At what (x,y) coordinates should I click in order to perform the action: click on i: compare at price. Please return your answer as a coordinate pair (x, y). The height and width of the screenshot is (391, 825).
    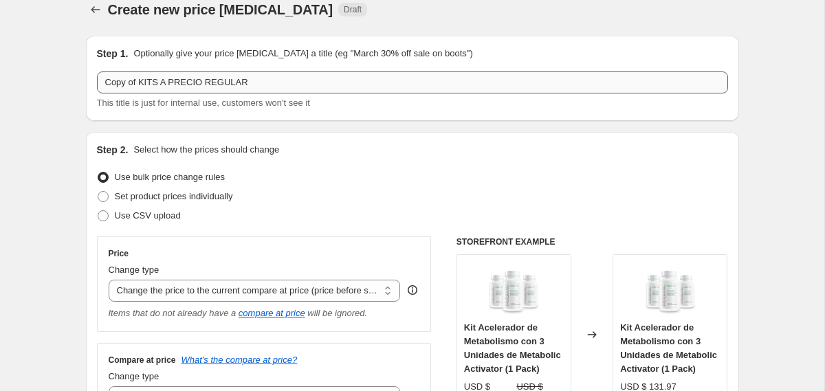
    Looking at the image, I should click on (271, 313).